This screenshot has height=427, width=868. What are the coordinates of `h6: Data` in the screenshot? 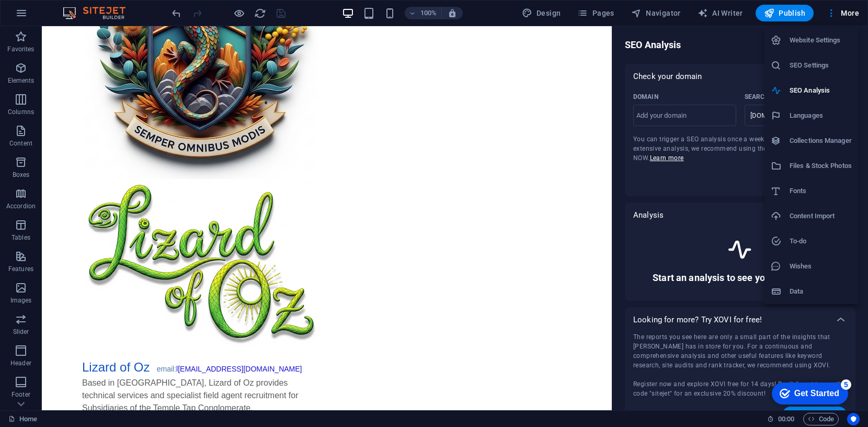 It's located at (821, 291).